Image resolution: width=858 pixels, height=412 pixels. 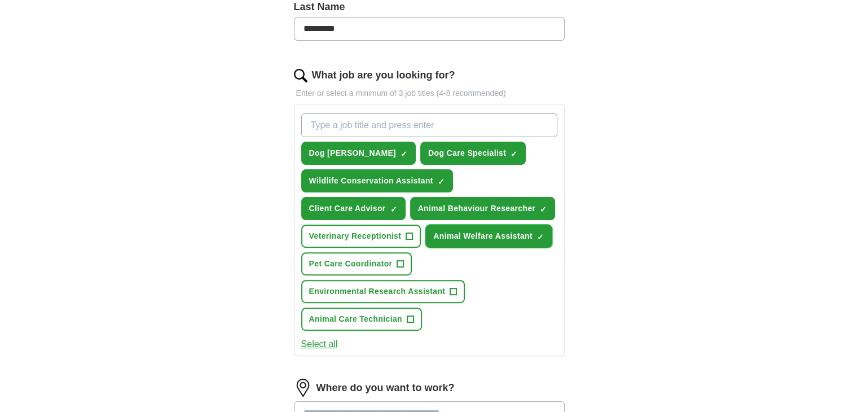 I want to click on button: Dog Care Specialist✓, so click(x=473, y=153).